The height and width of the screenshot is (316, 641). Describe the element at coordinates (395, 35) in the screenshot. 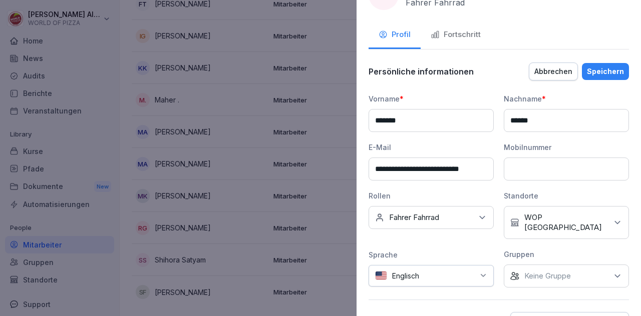

I see `div: Profil` at that location.